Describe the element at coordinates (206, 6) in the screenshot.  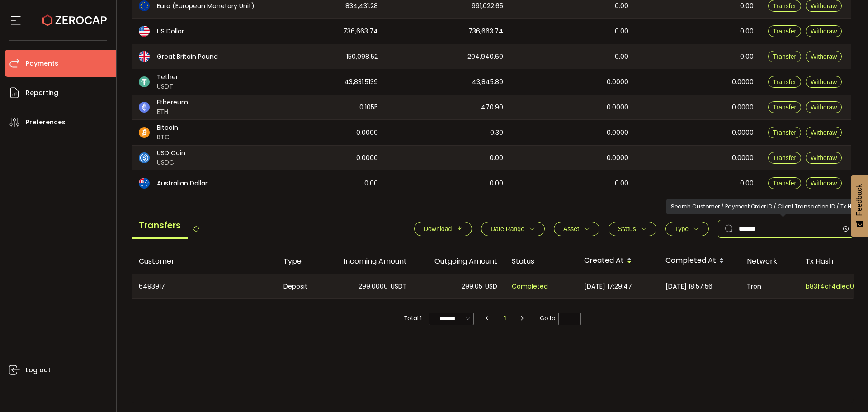
I see `span: Euro (European Monetary Unit)` at that location.